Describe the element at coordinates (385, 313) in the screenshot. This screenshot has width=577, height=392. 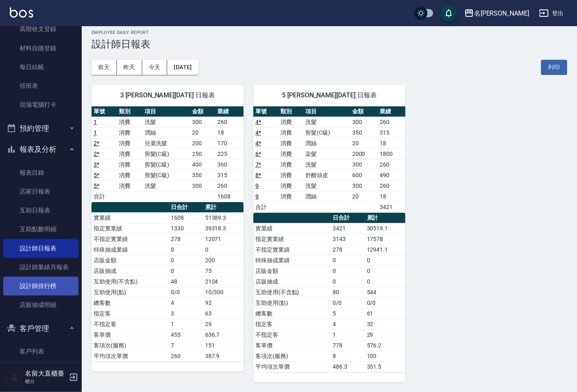
I see `td: 61` at that location.